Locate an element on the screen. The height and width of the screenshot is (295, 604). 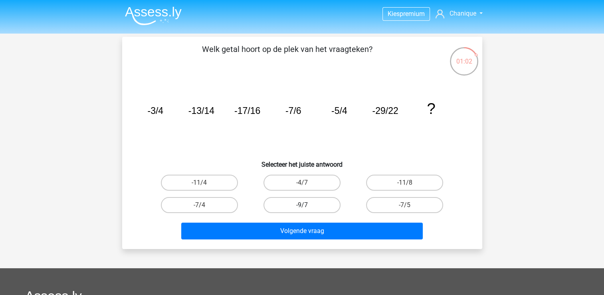
div: 01:02 is located at coordinates (464, 56).